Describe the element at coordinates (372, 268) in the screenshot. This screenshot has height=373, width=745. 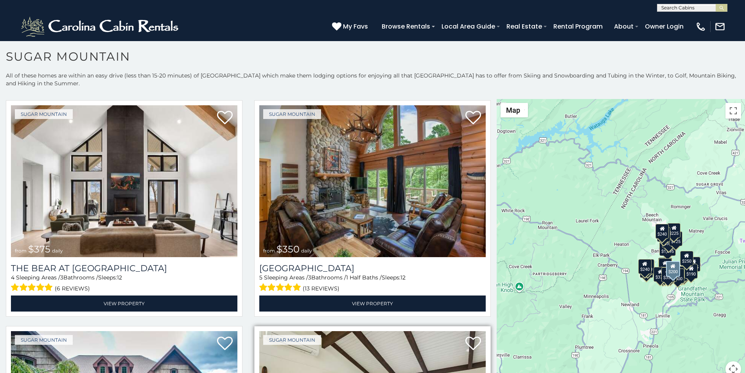
I see `h3: Grouse Moor Lodge` at that location.